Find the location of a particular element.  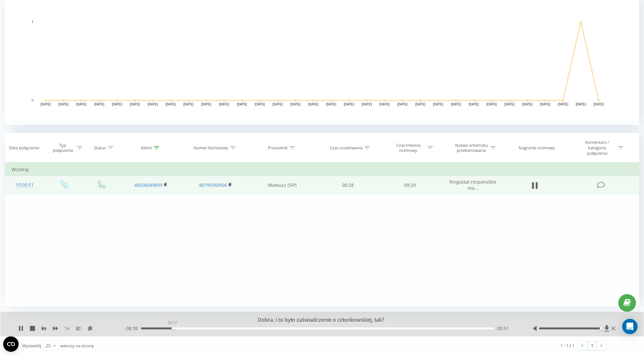

a: 48500049899 is located at coordinates (148, 185).